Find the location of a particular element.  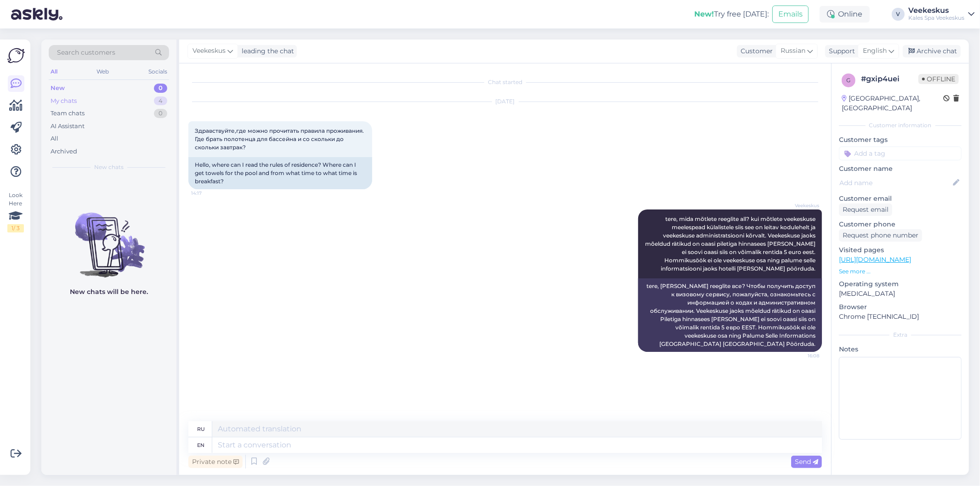

p: Operating system is located at coordinates (900, 284).